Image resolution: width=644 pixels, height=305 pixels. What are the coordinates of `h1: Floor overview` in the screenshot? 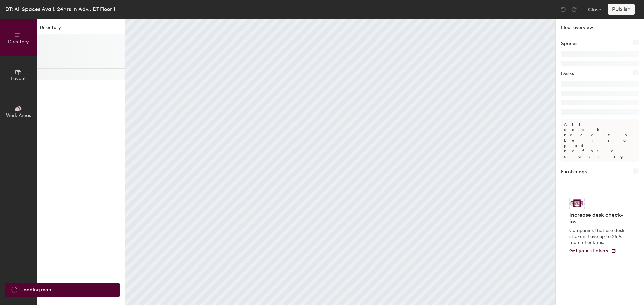 It's located at (600, 26).